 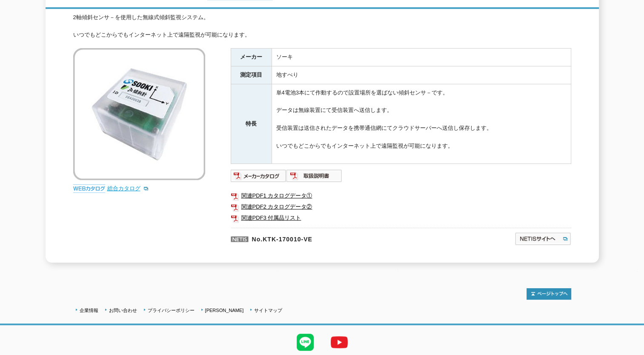 I want to click on a: 取扱説明書, so click(x=314, y=178).